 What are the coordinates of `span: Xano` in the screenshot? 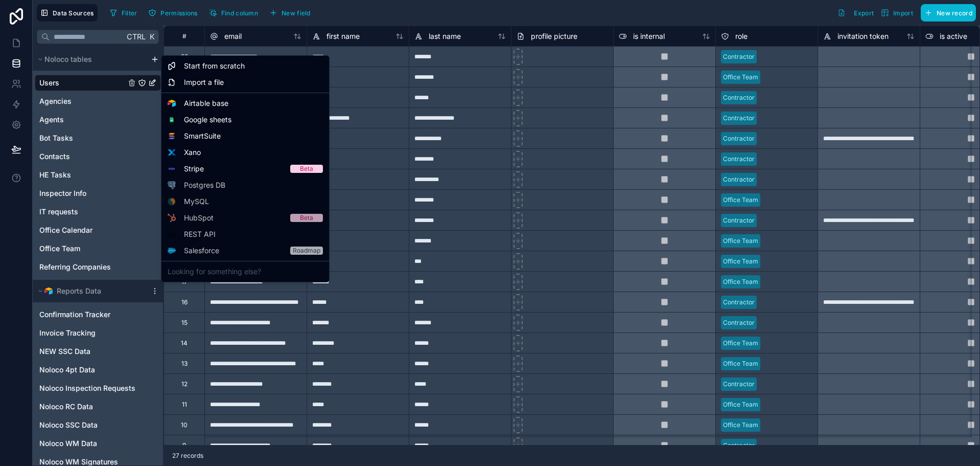 It's located at (192, 152).